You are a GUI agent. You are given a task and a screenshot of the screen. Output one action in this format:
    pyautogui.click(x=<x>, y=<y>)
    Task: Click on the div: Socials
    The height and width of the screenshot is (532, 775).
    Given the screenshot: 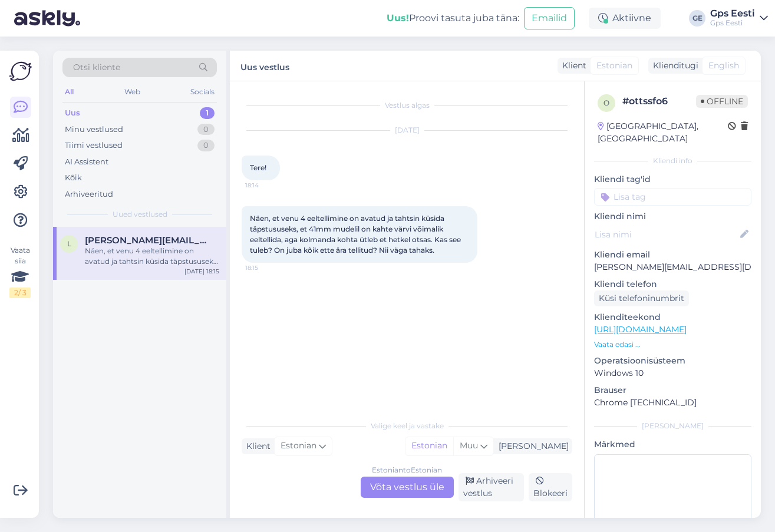 What is the action you would take?
    pyautogui.click(x=202, y=92)
    